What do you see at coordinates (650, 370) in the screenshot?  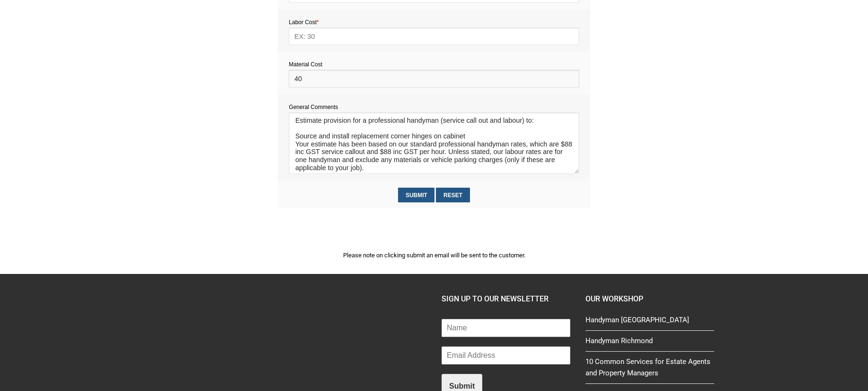 I see `a: 10 Common Services for Estate Agents and Property Managers` at bounding box center [650, 370].